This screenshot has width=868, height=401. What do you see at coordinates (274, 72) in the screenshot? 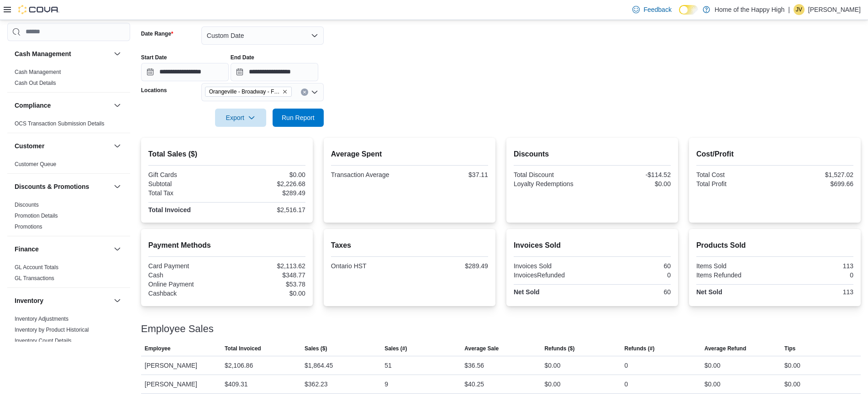
I see `input: Press the down key to open a popover containing a calendar.` at bounding box center [274, 72].